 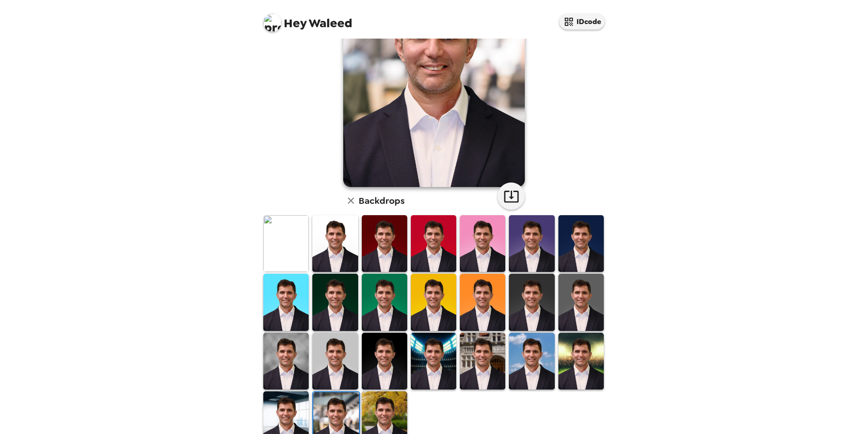 I want to click on img: profile pic, so click(x=272, y=22).